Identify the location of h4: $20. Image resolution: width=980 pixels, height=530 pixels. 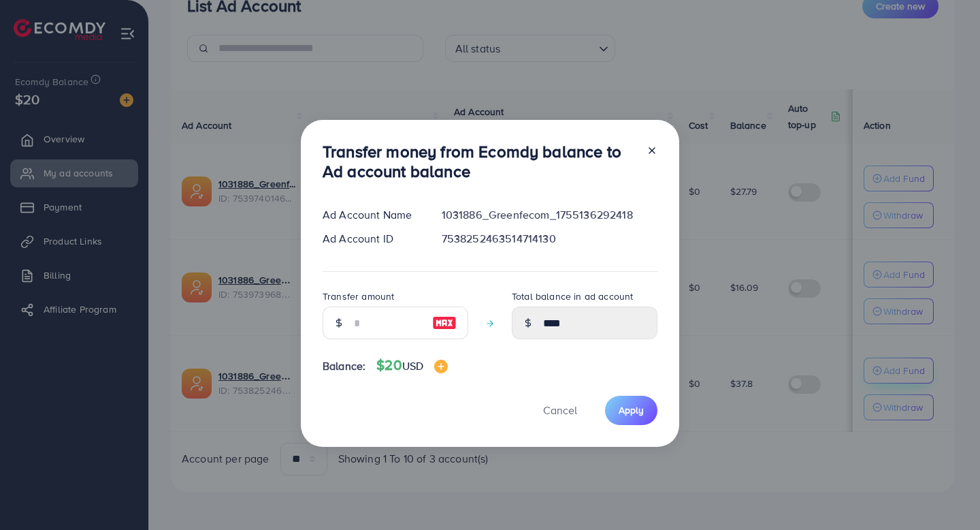
(412, 365).